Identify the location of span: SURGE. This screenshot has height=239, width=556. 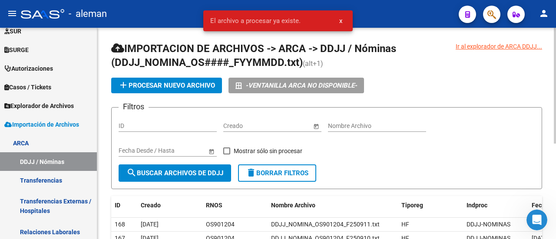
(16, 50).